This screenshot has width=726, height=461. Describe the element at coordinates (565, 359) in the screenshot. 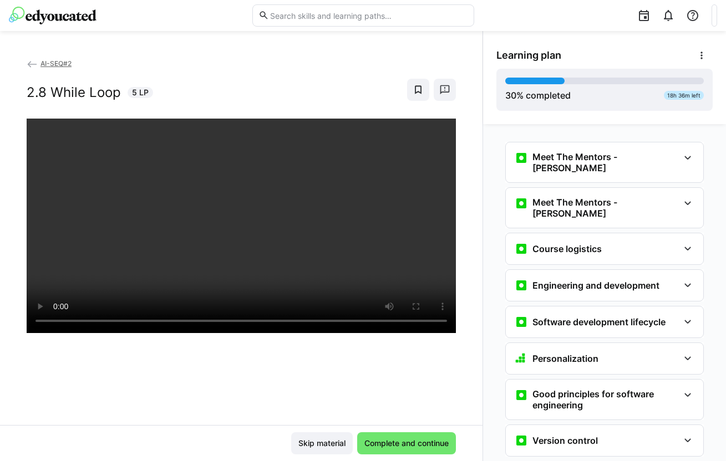

I see `h3: Personalization` at that location.